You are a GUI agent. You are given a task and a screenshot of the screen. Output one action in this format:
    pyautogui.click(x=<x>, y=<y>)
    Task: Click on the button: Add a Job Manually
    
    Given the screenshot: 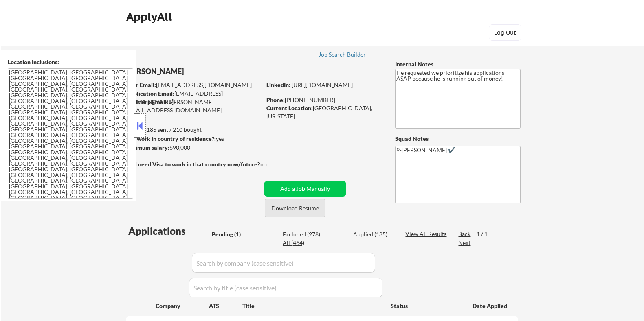 What is the action you would take?
    pyautogui.click(x=305, y=189)
    